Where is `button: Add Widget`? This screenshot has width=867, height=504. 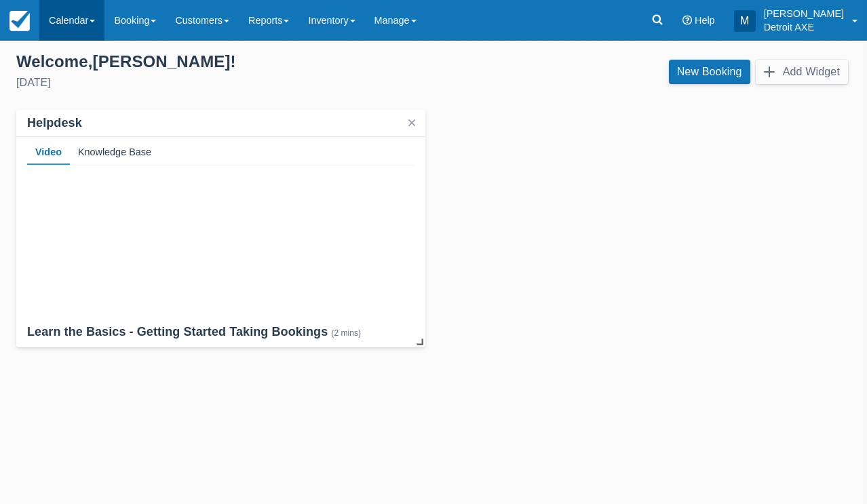
button: Add Widget is located at coordinates (802, 72).